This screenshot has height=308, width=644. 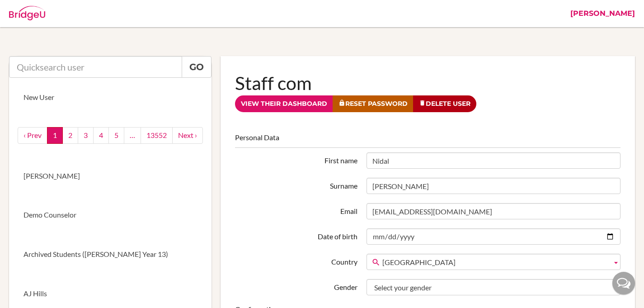 What do you see at coordinates (296, 236) in the screenshot?
I see `label: Date of birth` at bounding box center [296, 236].